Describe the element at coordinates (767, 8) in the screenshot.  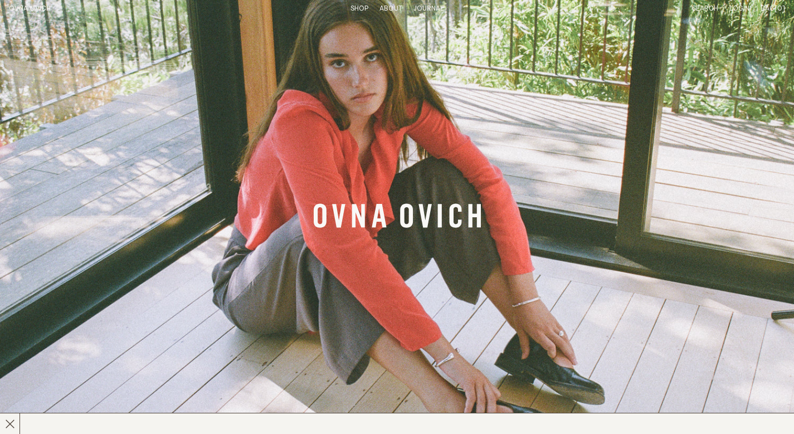
I see `span: Bag` at that location.